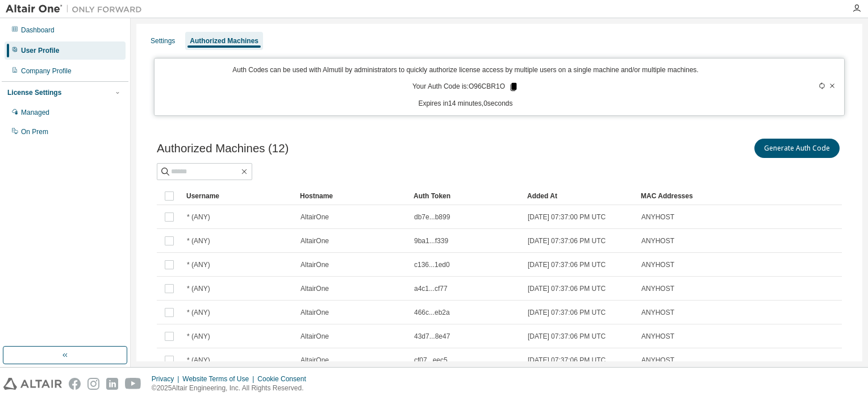 The height and width of the screenshot is (400, 868). What do you see at coordinates (34, 132) in the screenshot?
I see `div: On Prem` at bounding box center [34, 132].